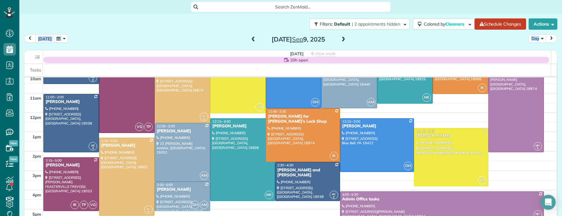 The image size is (562, 216). I want to click on a: Schedule Changes, so click(500, 24).